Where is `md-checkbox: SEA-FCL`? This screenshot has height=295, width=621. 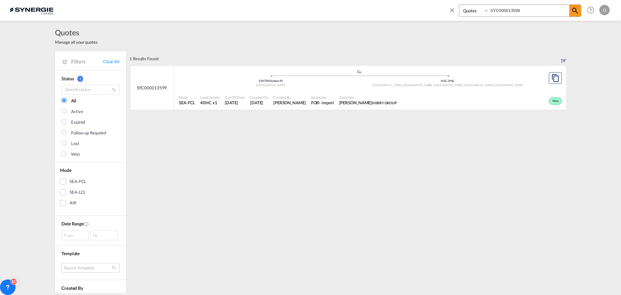 md-checkbox: SEA-FCL is located at coordinates (91, 182).